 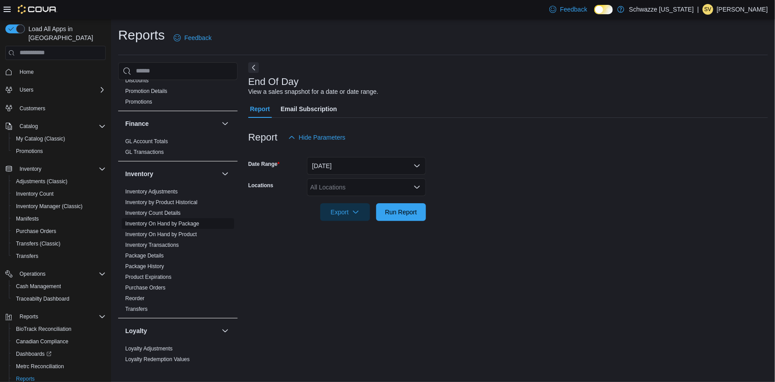 What do you see at coordinates (59, 151) in the screenshot?
I see `button: Promotions` at bounding box center [59, 151].